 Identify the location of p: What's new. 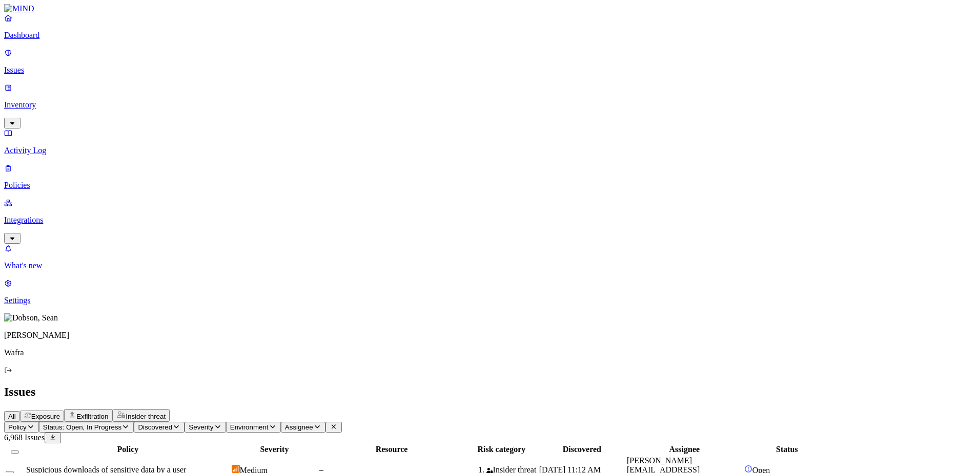
(490, 266).